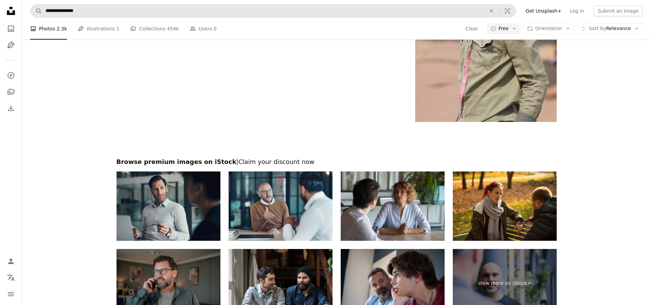 The image size is (651, 305). What do you see at coordinates (36, 11) in the screenshot?
I see `button: Search Unsplash` at bounding box center [36, 11].